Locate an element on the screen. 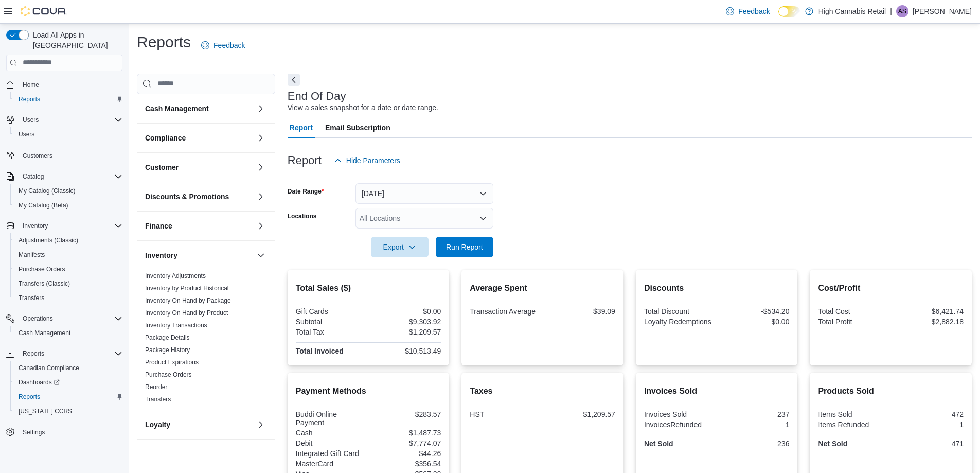  span: Run Report is located at coordinates (464, 247).